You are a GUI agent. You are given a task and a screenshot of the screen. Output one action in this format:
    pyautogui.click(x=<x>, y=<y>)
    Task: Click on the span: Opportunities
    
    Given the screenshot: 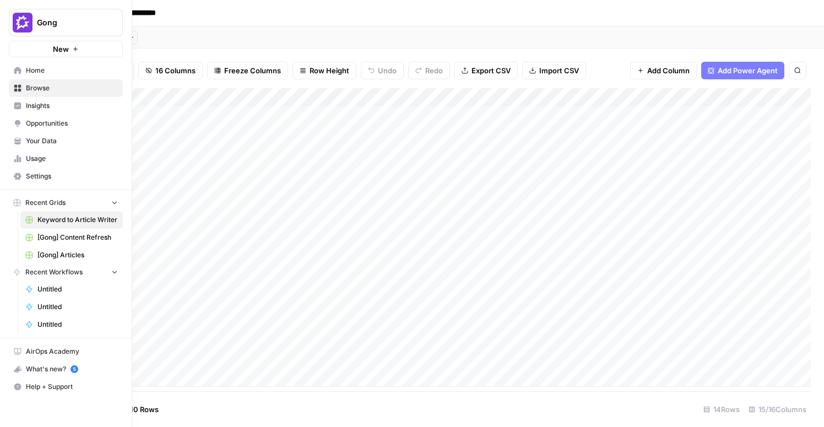 What is the action you would take?
    pyautogui.click(x=72, y=123)
    